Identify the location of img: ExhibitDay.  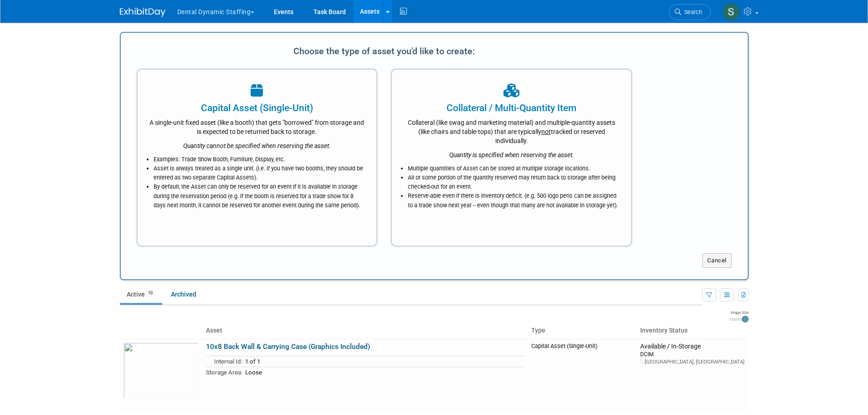
(143, 12).